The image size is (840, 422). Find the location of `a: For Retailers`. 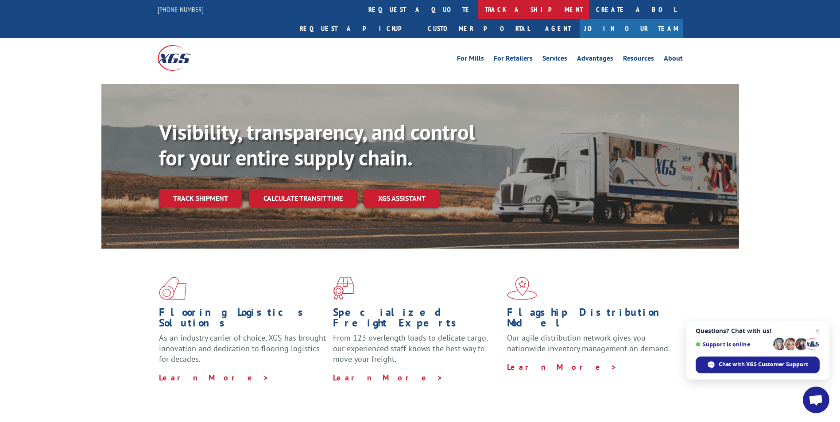

a: For Retailers is located at coordinates (513, 60).